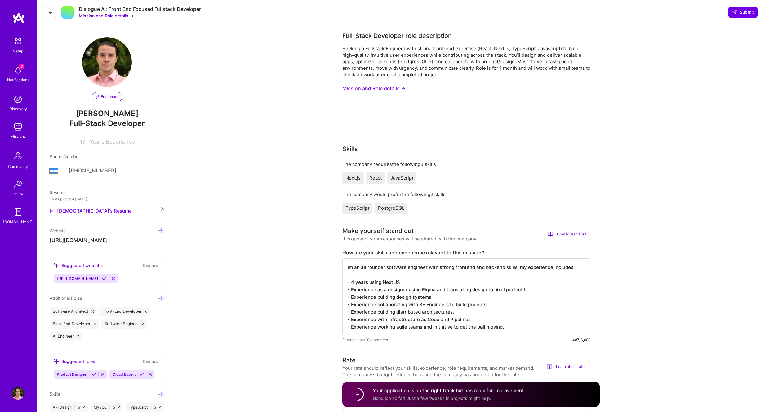 The width and height of the screenshot is (765, 412). I want to click on span: TypeScript, so click(357, 208).